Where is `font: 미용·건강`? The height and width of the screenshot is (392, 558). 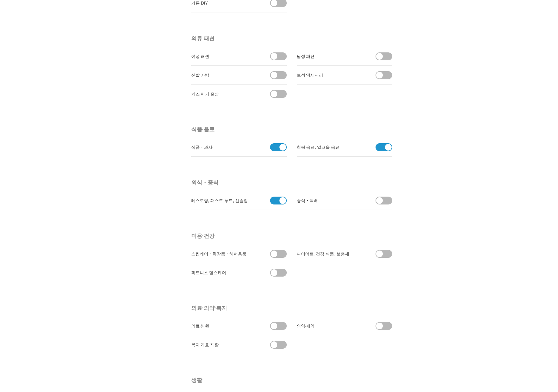 font: 미용·건강 is located at coordinates (203, 236).